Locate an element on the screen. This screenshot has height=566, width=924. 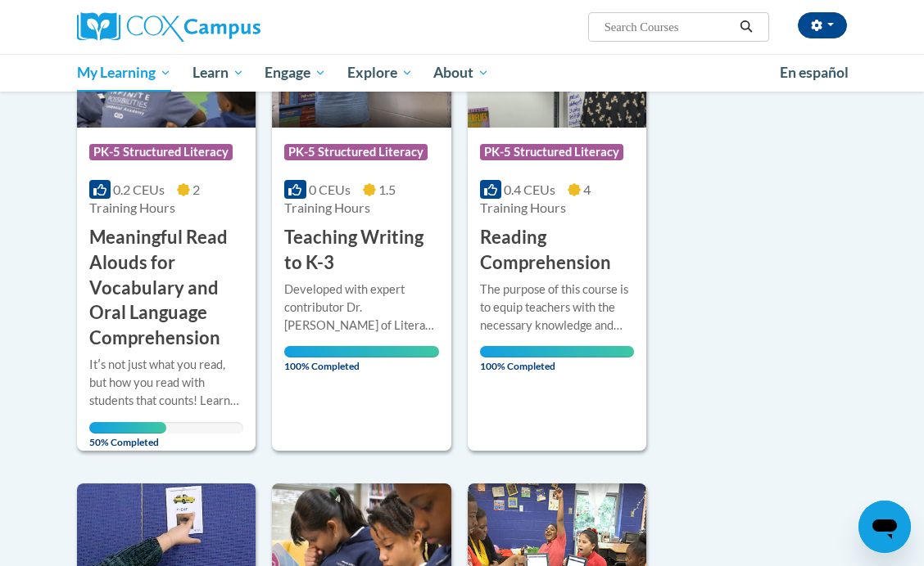
span: 0.2 CEUs is located at coordinates (139, 189).